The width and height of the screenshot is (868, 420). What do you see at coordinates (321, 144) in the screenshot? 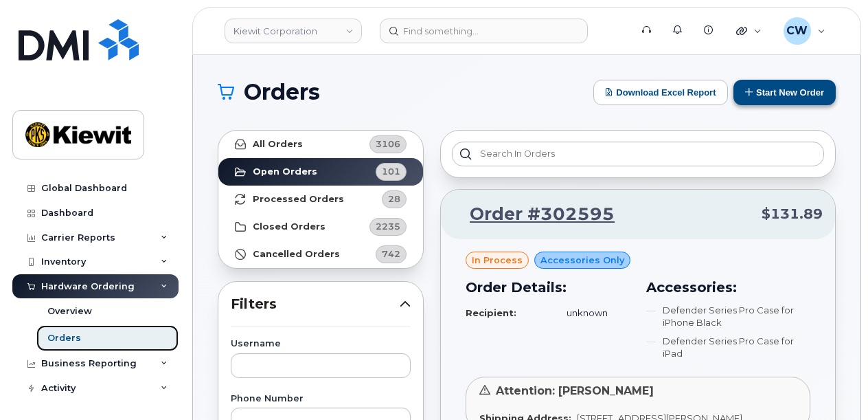
I see `a: All Orders3106` at bounding box center [321, 144].